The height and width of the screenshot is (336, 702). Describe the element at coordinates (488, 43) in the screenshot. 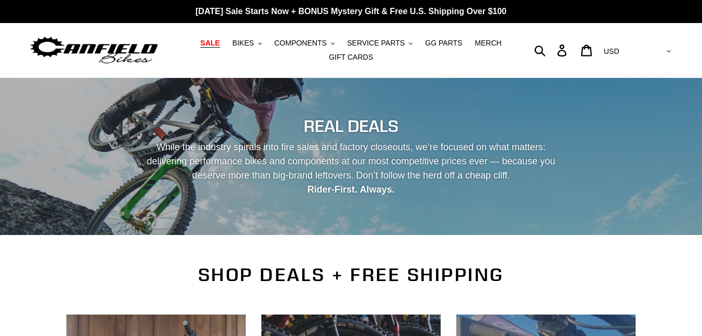

I see `a: MERCH` at that location.